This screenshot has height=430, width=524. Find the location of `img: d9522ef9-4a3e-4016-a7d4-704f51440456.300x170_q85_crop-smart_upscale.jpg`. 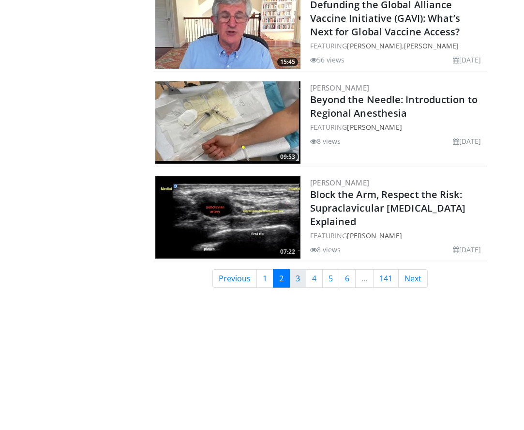

img: d9522ef9-4a3e-4016-a7d4-704f51440456.300x170_q85_crop-smart_upscale.jpg is located at coordinates (228, 122).